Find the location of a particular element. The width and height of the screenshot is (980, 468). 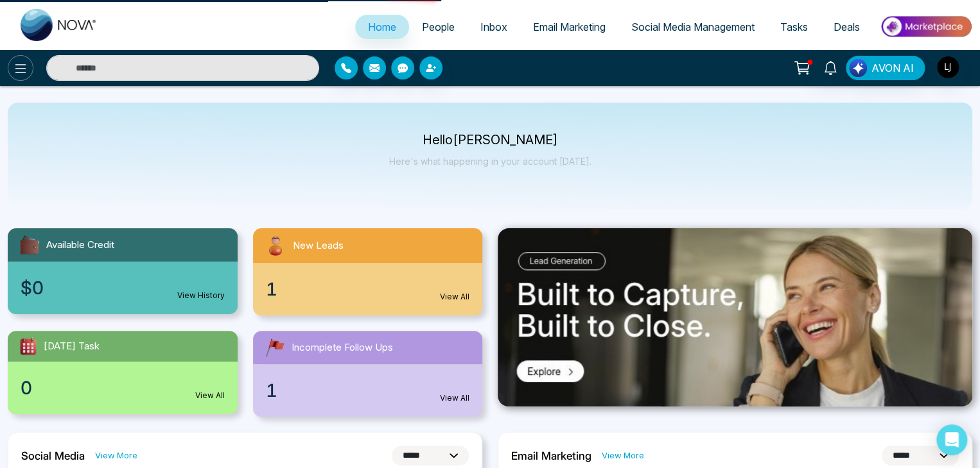

a: Tasks is located at coordinates (794, 27).